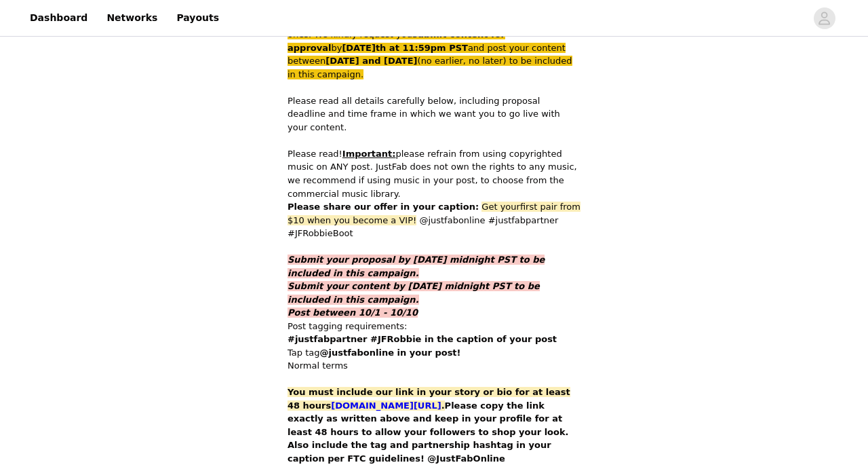 The image size is (868, 467). Describe the element at coordinates (422, 339) in the screenshot. I see `strong: #justfabpartner #JFRobbie in the caption of your post` at that location.